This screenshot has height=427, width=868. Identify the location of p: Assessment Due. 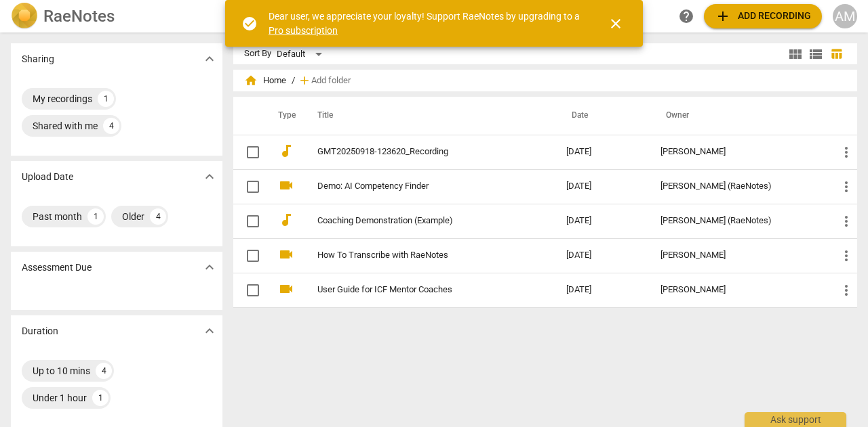
(56, 267).